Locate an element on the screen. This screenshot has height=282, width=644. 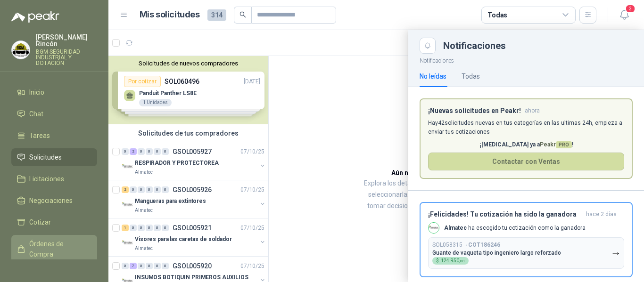
span: PRO is located at coordinates (564, 145).